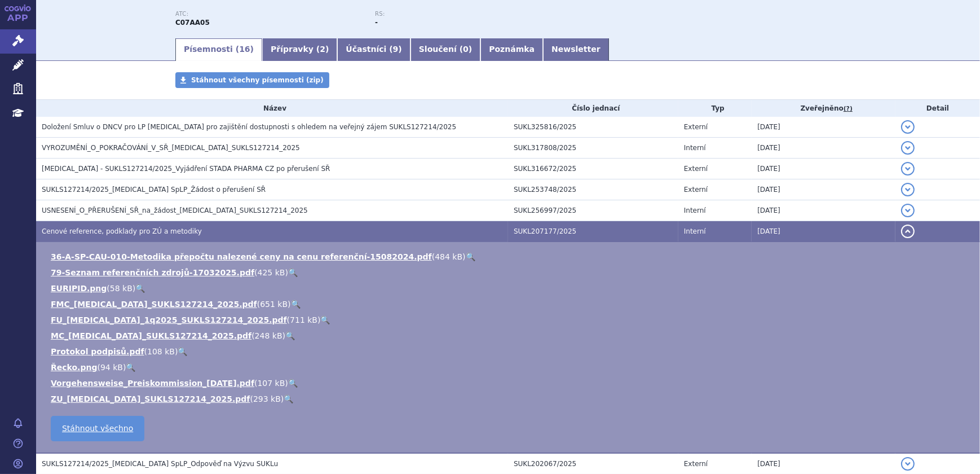 The width and height of the screenshot is (980, 474). What do you see at coordinates (78, 288) in the screenshot?
I see `a: EURIPID.png` at bounding box center [78, 288].